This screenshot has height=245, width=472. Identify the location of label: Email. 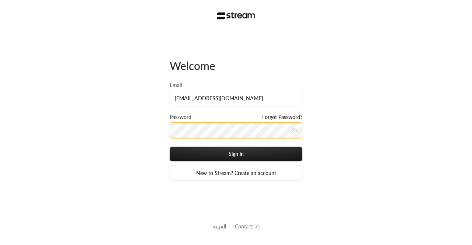
(175, 85).